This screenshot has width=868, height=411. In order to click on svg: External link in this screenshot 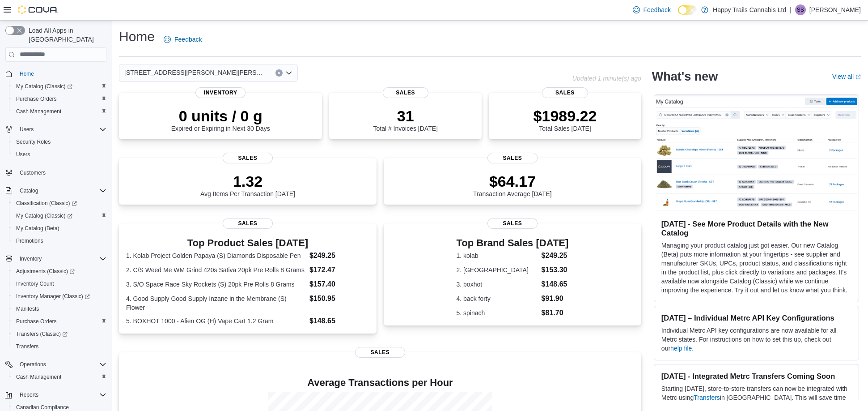, I will do `click(859, 77)`.